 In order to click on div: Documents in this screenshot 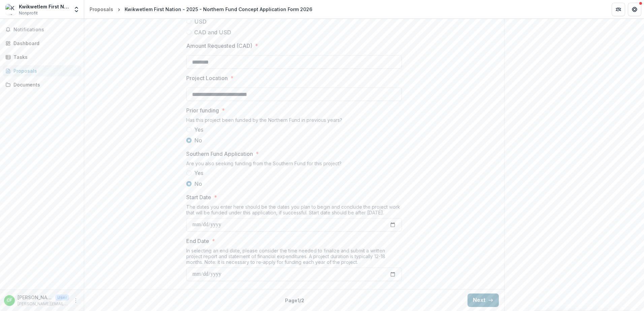, I will do `click(44, 85)`.